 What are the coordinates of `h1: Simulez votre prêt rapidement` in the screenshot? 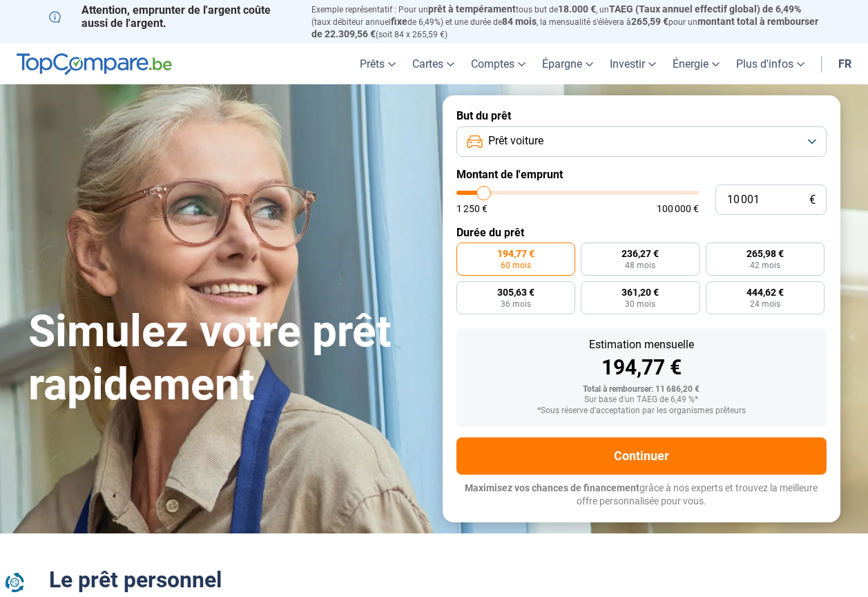 It's located at (227, 358).